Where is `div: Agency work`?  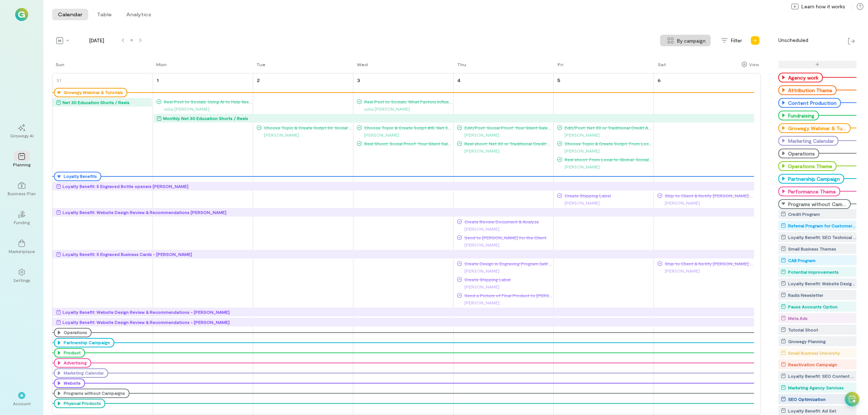 div: Agency work is located at coordinates (802, 77).